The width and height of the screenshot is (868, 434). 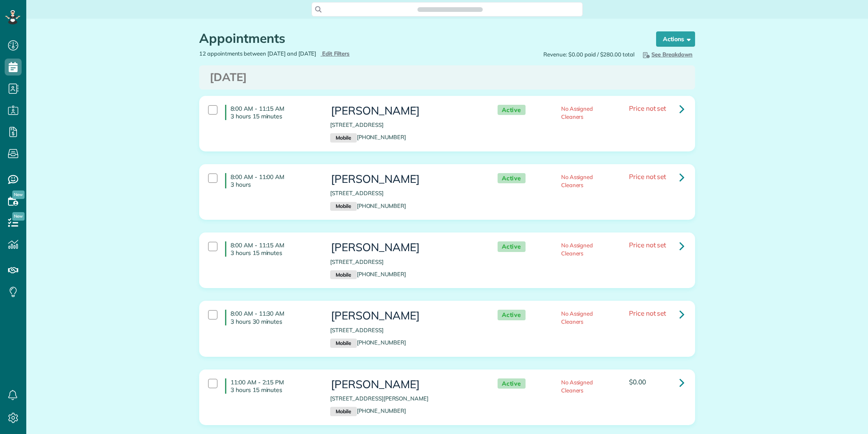 What do you see at coordinates (271, 180) in the screenshot?
I see `h4: 8:00 AM - 11:00 AM` at bounding box center [271, 180].